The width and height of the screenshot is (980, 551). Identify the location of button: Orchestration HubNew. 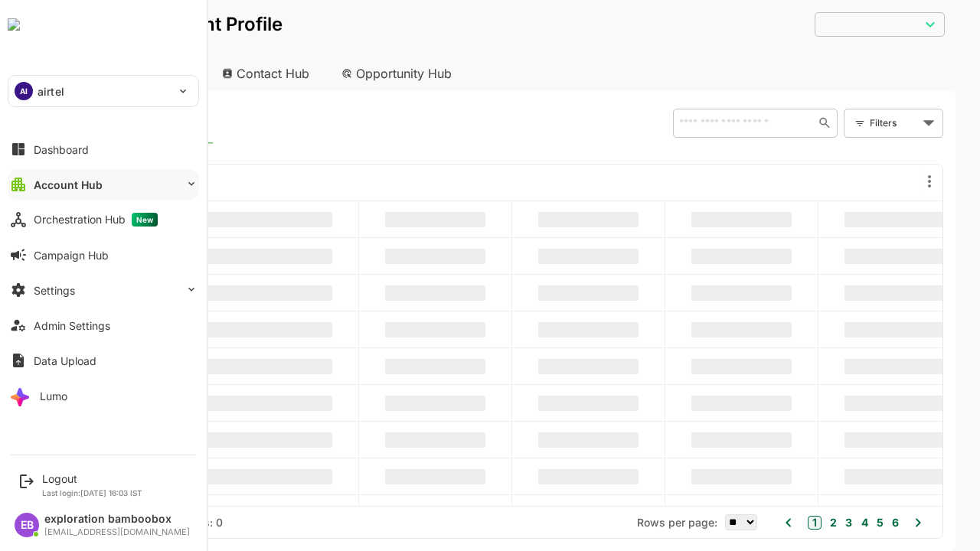
(104, 220).